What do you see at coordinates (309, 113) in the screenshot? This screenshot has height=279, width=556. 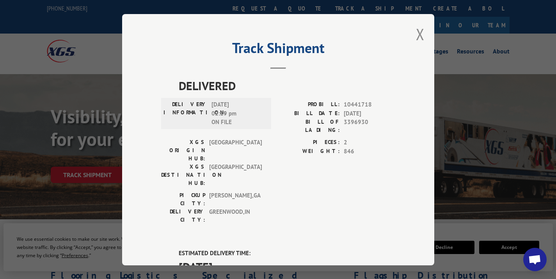 I see `label: BILL DATE:` at bounding box center [309, 113].